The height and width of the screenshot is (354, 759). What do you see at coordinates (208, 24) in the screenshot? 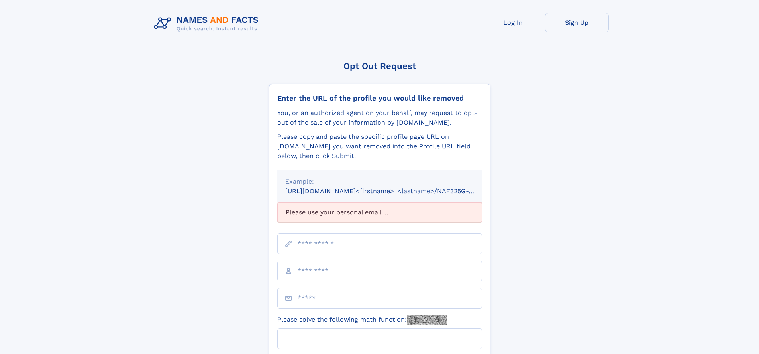
I see `img: Logo Names and Facts` at bounding box center [208, 24].